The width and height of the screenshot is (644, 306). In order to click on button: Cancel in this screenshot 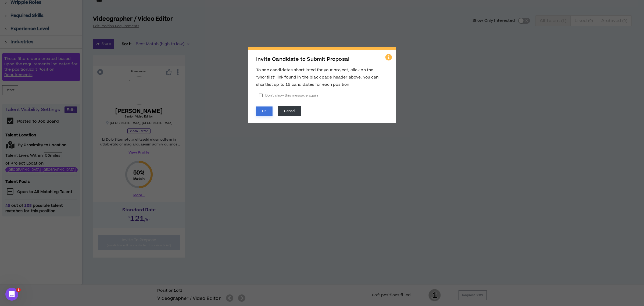, I will do `click(289, 111)`.